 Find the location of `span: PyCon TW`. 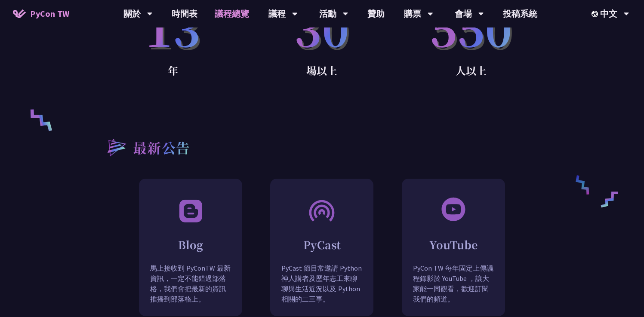

span: PyCon TW is located at coordinates (50, 14).